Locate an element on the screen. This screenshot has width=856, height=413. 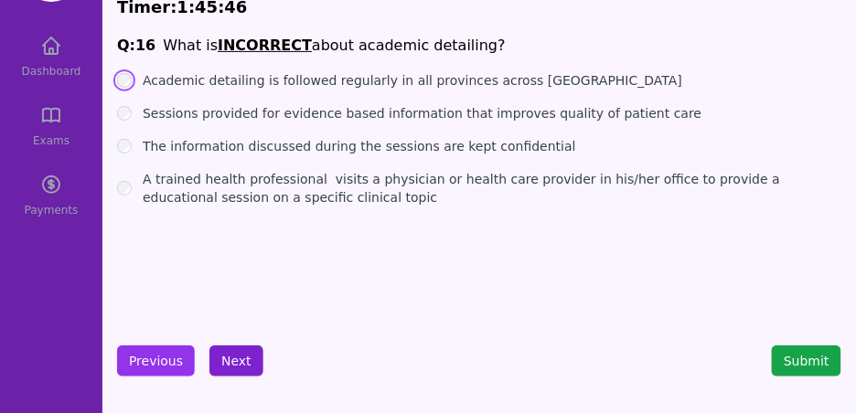
u: INCORRECT is located at coordinates (264, 45).